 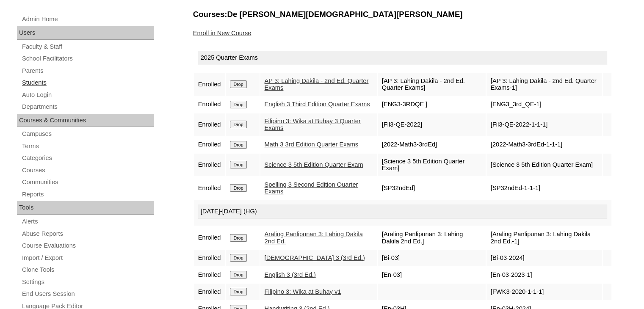 I want to click on a: End Users Session, so click(x=87, y=294).